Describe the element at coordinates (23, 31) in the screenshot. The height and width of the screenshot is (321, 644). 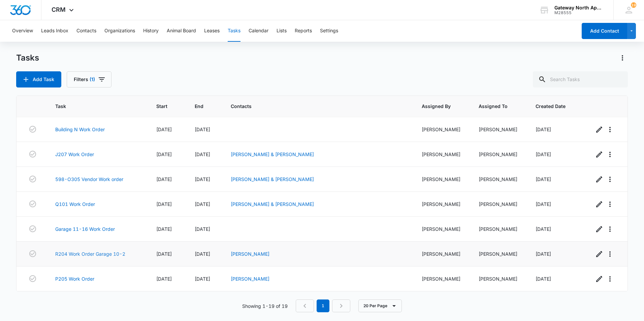
I see `button: Overview` at that location.